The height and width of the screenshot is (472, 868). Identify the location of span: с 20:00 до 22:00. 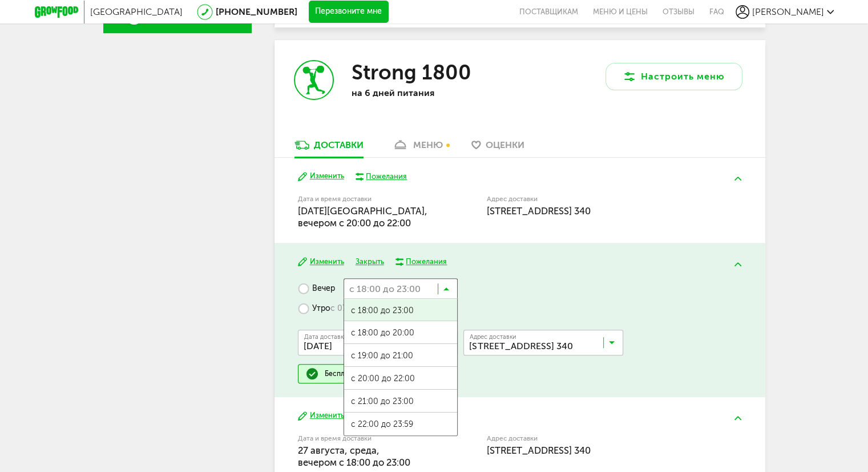
(400, 378).